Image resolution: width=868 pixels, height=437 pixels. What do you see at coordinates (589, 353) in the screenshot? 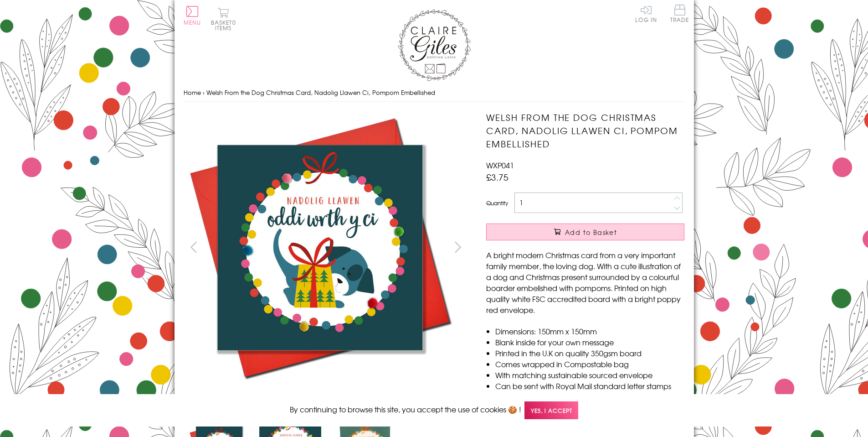
I see `li: Printed in the U.K on quality 350gsm board` at bounding box center [589, 353].